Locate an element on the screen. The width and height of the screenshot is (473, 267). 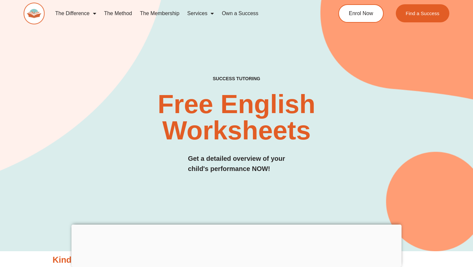
nav: Menu is located at coordinates (183, 13).